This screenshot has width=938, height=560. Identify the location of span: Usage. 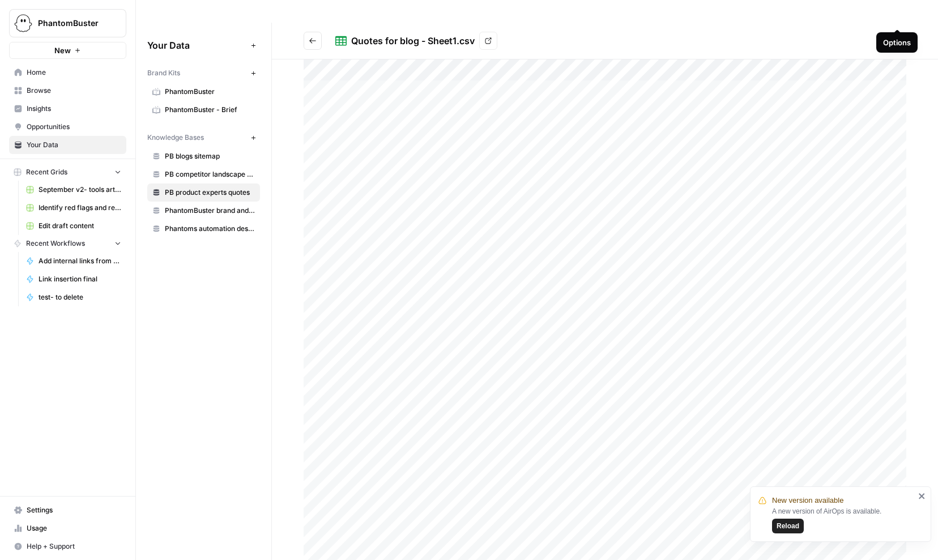
(74, 528).